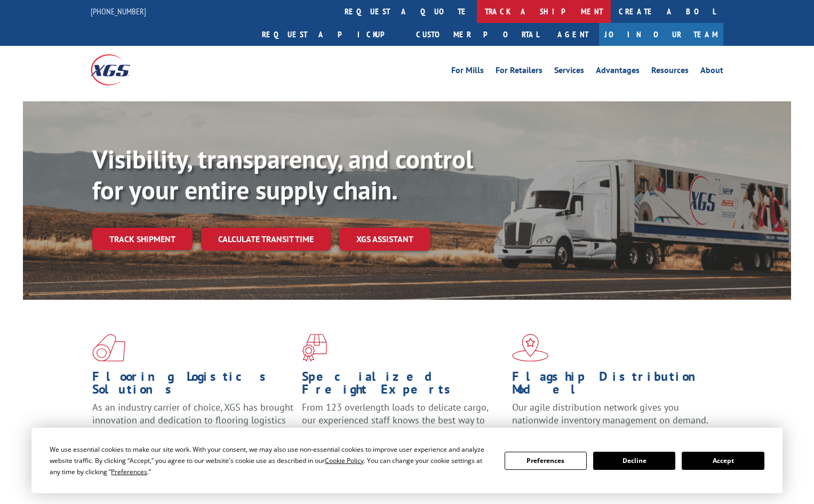  Describe the element at coordinates (192, 420) in the screenshot. I see `span: As an industry carrier of choice, XGS has brought innovation and dedication to flooring logistics...` at that location.